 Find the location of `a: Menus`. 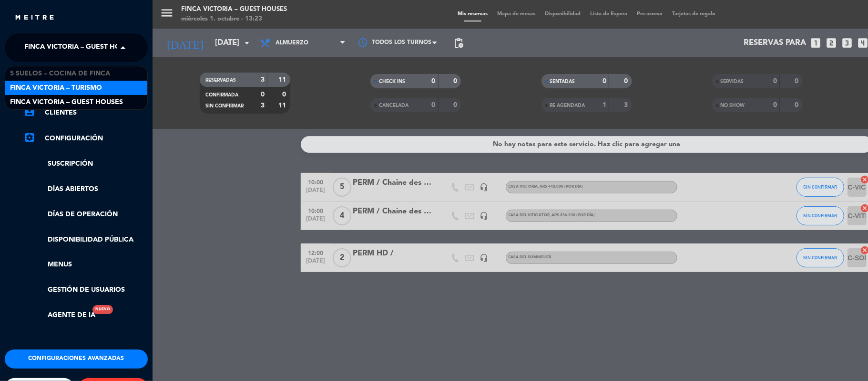

a: Menus is located at coordinates (86, 264).